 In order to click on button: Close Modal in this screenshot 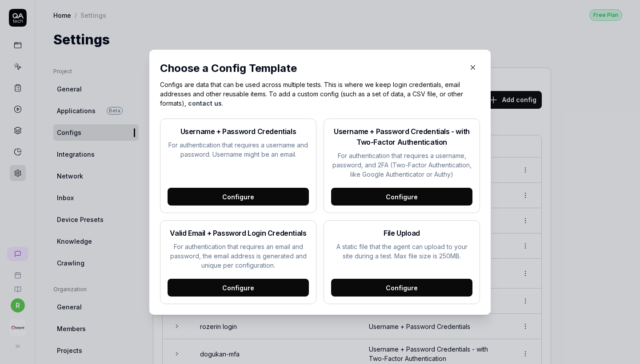, I will do `click(473, 68)`.